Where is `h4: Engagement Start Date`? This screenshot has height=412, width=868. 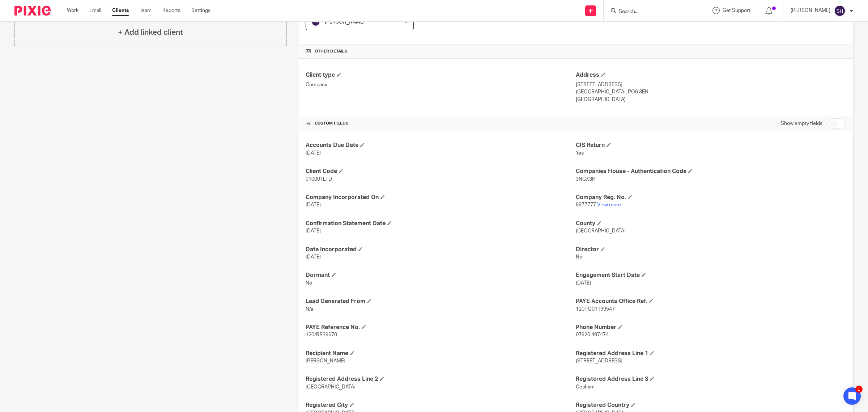 h4: Engagement Start Date is located at coordinates (711, 275).